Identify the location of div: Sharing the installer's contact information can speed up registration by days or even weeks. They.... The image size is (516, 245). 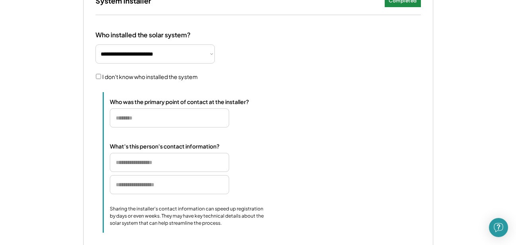
(187, 216).